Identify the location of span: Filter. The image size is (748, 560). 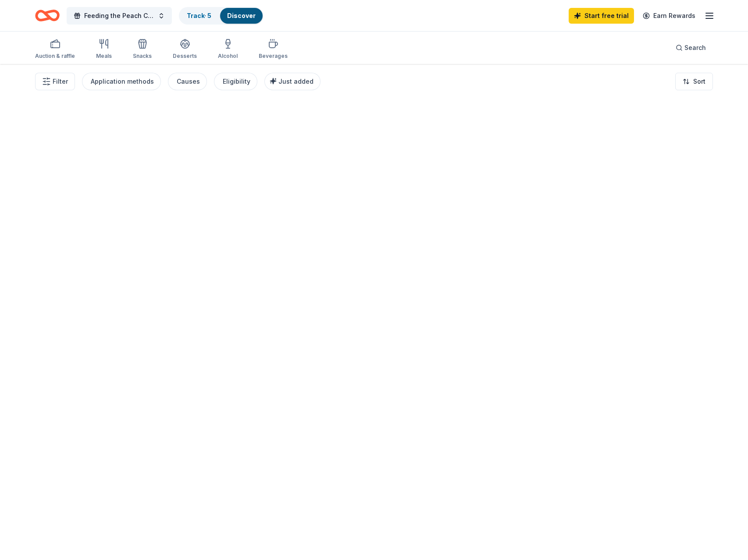
(60, 82).